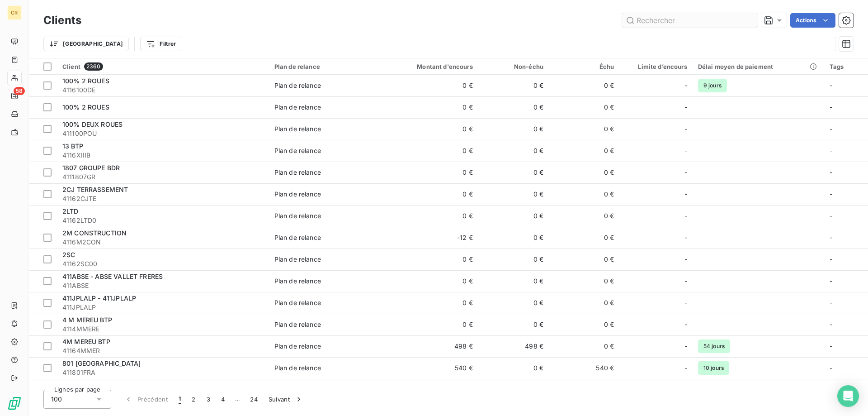 This screenshot has width=868, height=416. Describe the element at coordinates (92, 124) in the screenshot. I see `span: 100% DEUX ROUES` at that location.